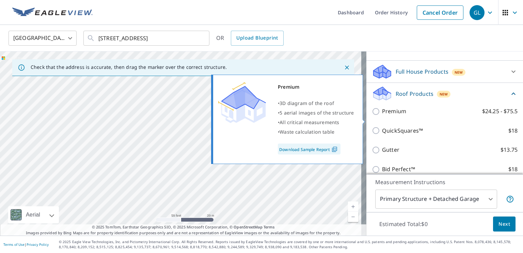 This screenshot has height=253, width=523. What do you see at coordinates (307, 131) in the screenshot?
I see `span: Waste calculation table` at bounding box center [307, 131].